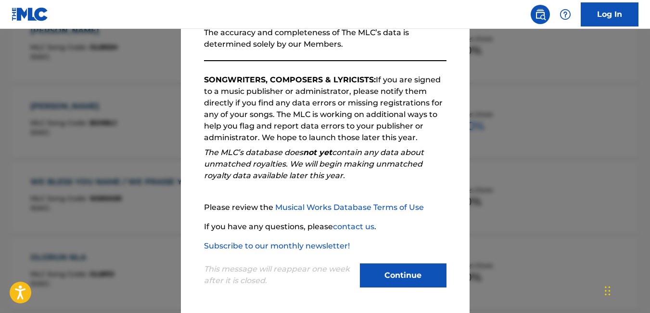 This screenshot has height=313, width=650. What do you see at coordinates (279, 275) in the screenshot?
I see `p: This message will reappear one week after it is closed.` at bounding box center [279, 275].